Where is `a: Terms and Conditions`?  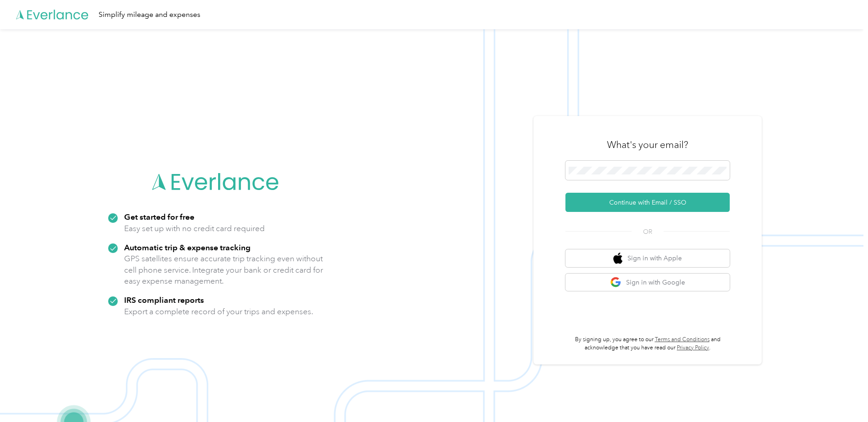 a: Terms and Conditions is located at coordinates (683, 340).